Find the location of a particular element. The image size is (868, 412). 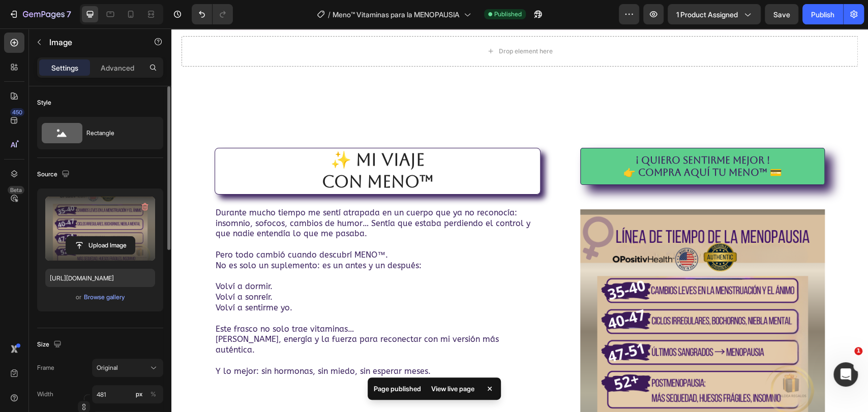

label: Width is located at coordinates (45, 394).